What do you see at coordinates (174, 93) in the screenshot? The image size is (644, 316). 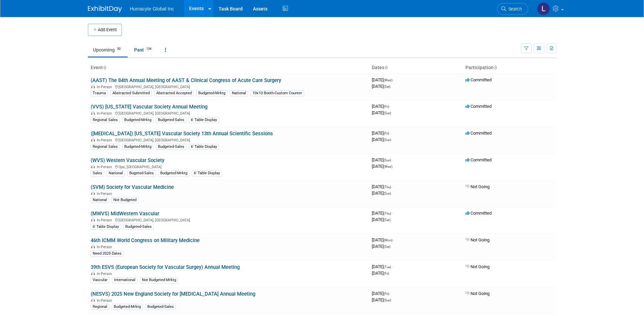 I see `div: Abstracted Accepted` at bounding box center [174, 93].